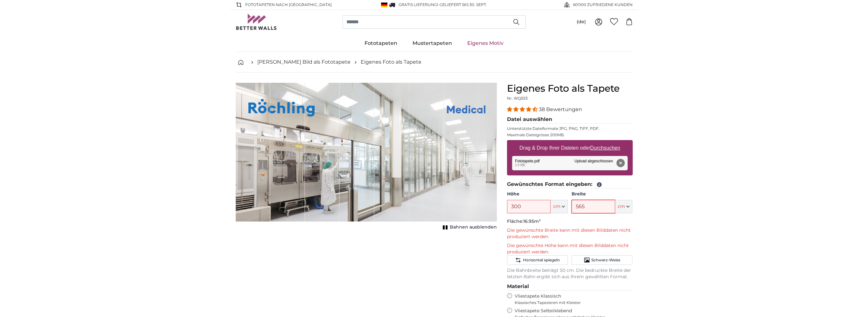 This screenshot has width=868, height=317. I want to click on label: Höhe, so click(537, 194).